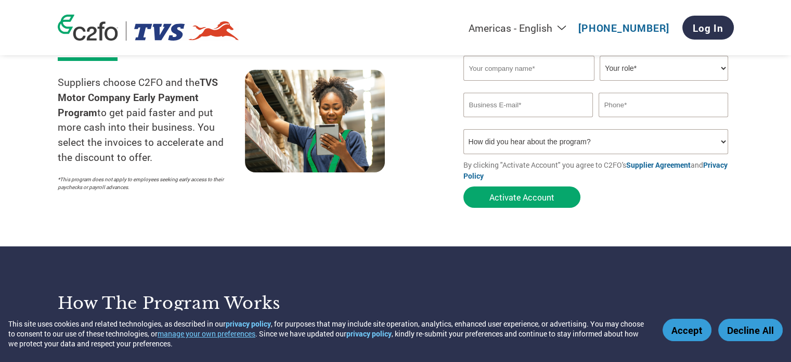 The image size is (791, 362). What do you see at coordinates (529, 121) in the screenshot?
I see `div: Inavlid Email Address` at bounding box center [529, 121].